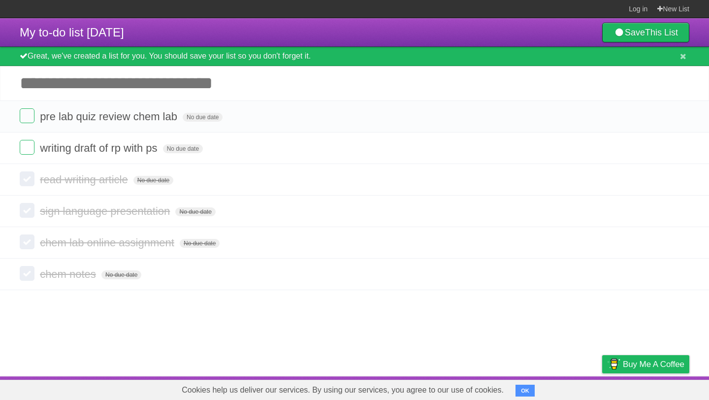  Describe the element at coordinates (108, 242) in the screenshot. I see `span: chem lab online assignment` at that location.